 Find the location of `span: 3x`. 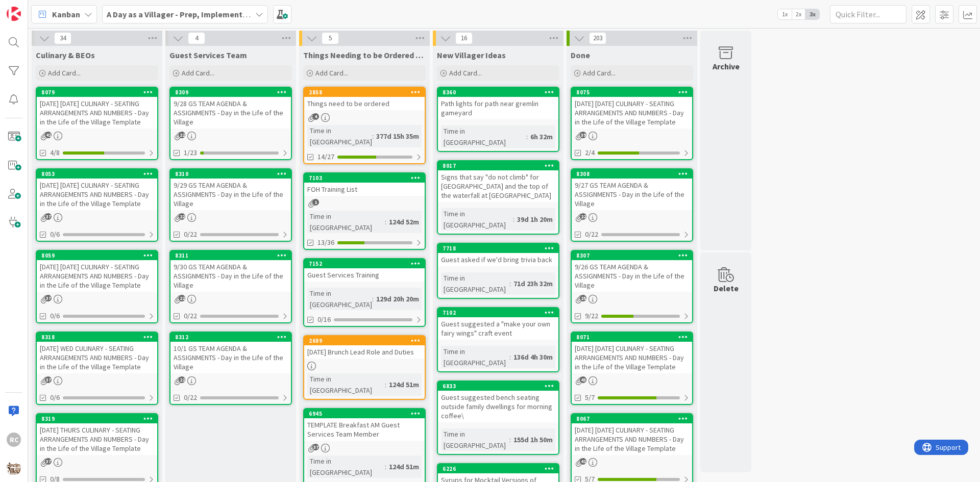

span: 3x is located at coordinates (812, 14).